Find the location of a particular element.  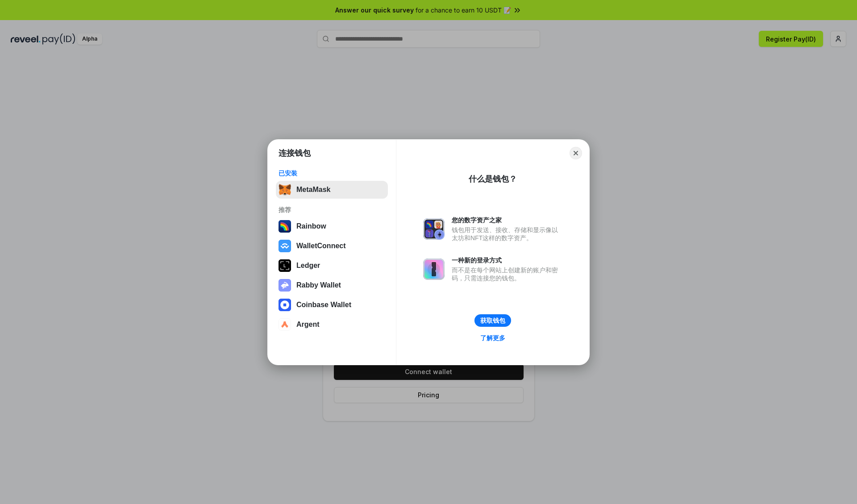

div: 钱包用于发送、接收、存储和显示像以太坊和NFT这样的数字资产。 is located at coordinates (507, 234).